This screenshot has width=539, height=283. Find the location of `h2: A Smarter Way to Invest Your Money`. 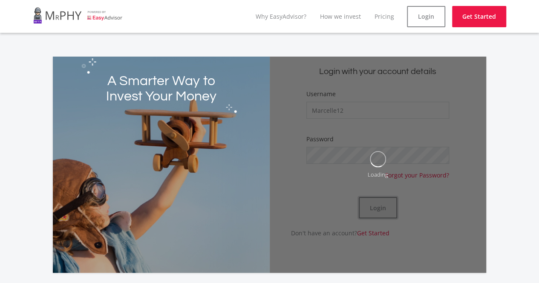

h2: A Smarter Way to Invest Your Money is located at coordinates (161, 89).